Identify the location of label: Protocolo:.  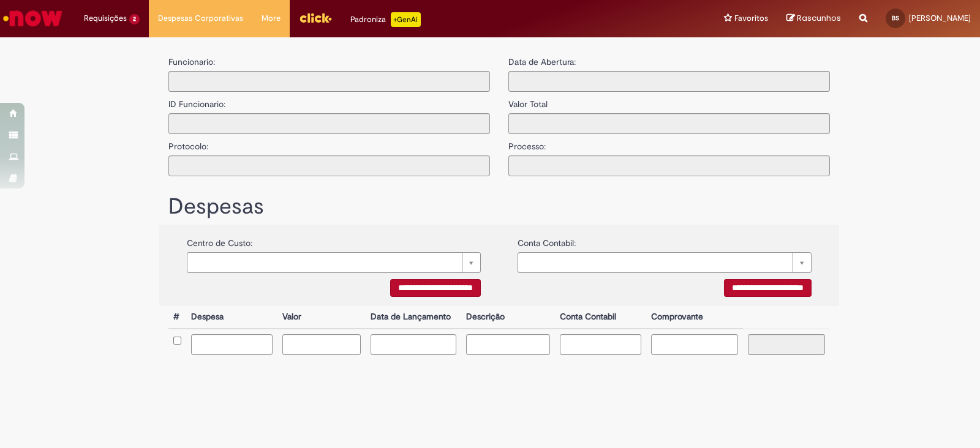
(188, 143).